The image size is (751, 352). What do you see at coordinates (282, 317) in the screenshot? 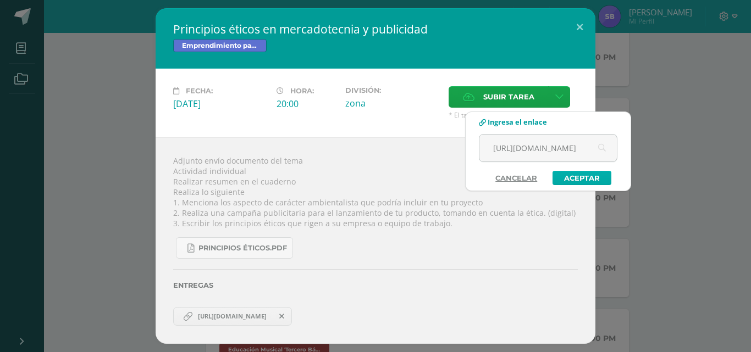
I see `span: Remover entrega` at bounding box center [282, 317].